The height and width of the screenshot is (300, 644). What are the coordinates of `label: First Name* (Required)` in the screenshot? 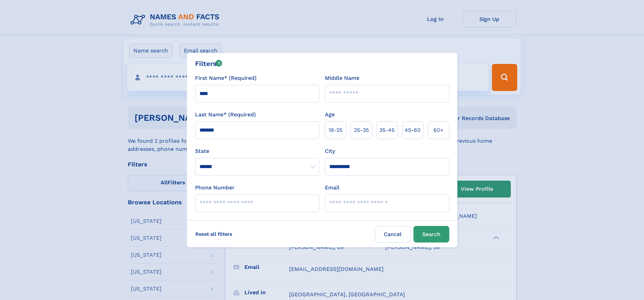 It's located at (226, 78).